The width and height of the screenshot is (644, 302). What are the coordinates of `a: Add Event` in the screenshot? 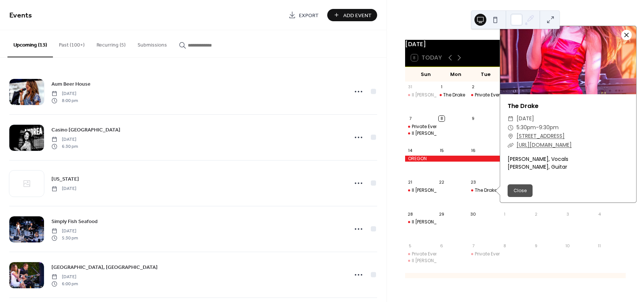 It's located at (352, 15).